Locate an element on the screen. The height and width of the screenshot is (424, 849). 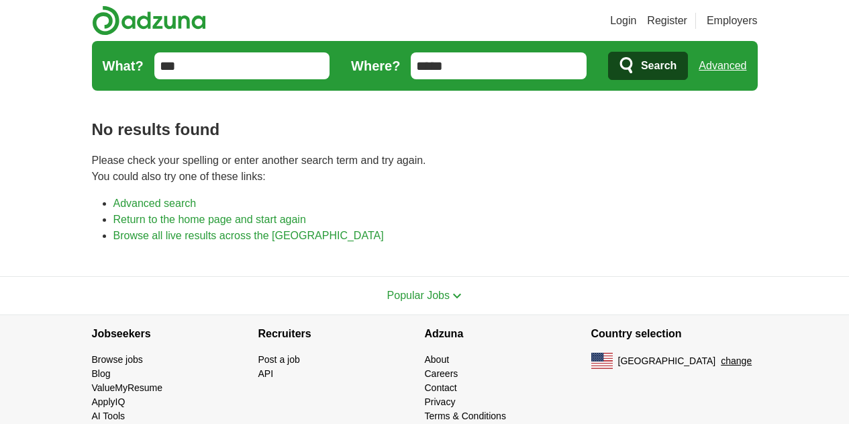
a: Post a job is located at coordinates (279, 359).